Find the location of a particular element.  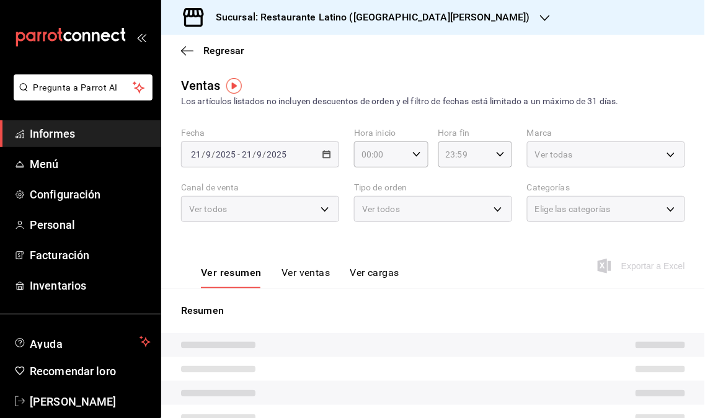

font: Inventarios is located at coordinates (58, 285).